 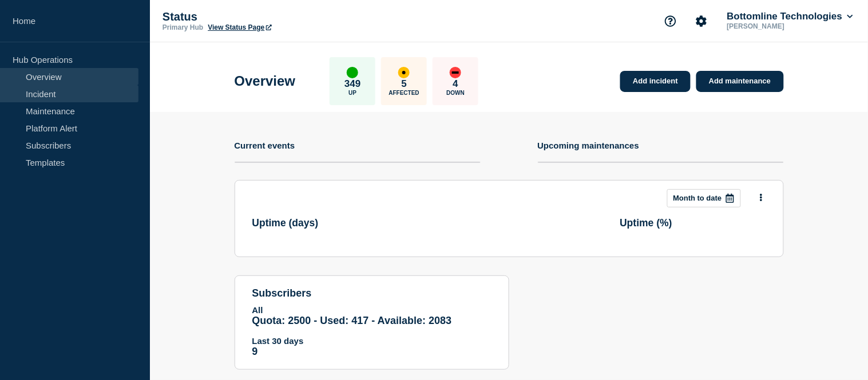 I want to click on p: 349, so click(x=352, y=84).